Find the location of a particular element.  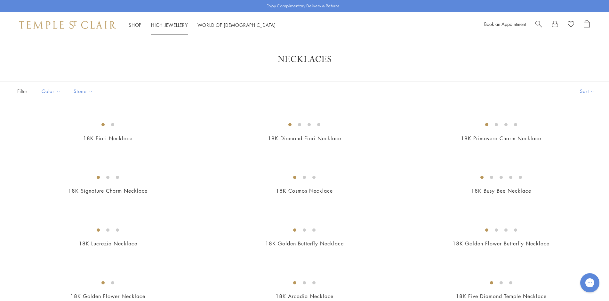

a: 18K Golden Flower Butterfly Necklace is located at coordinates (501, 244).